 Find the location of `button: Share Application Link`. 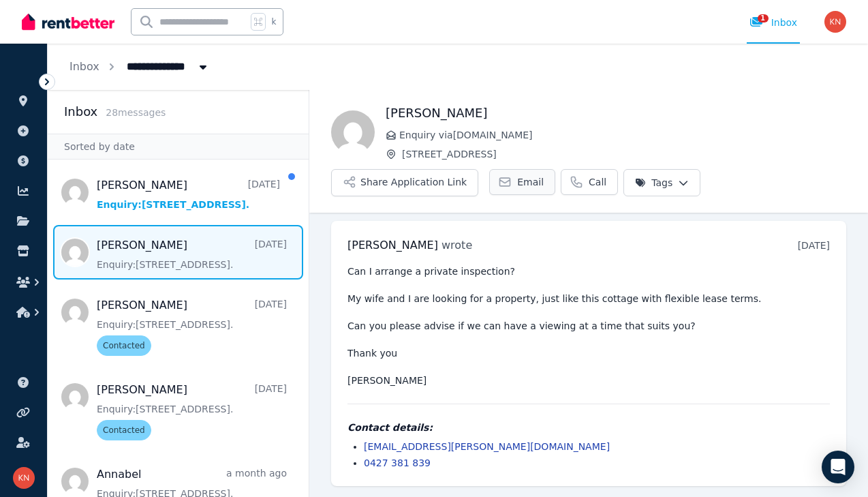

button: Share Application Link is located at coordinates (404, 183).